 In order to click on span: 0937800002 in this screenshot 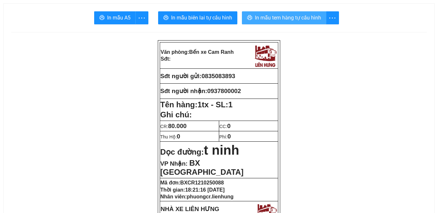, I will do `click(224, 91)`.